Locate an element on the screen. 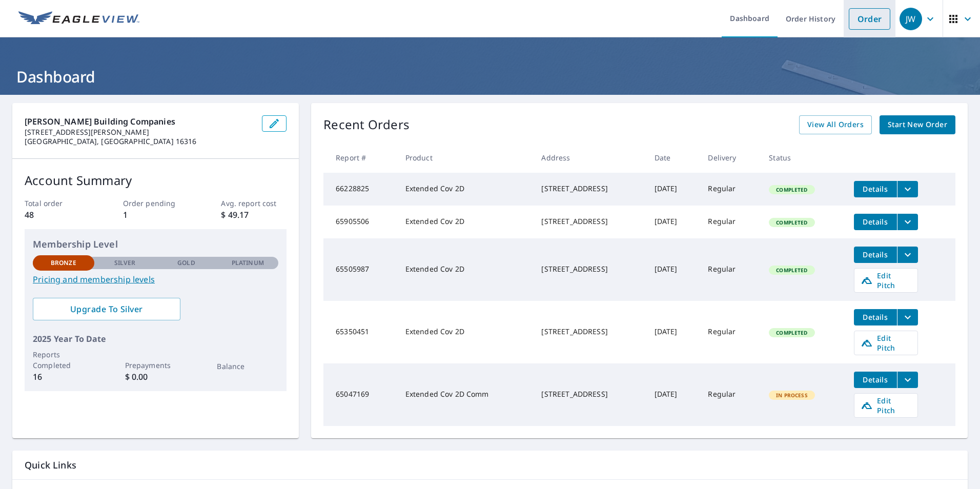 Image resolution: width=980 pixels, height=489 pixels. a: Pricing and membership levels is located at coordinates (155, 280).